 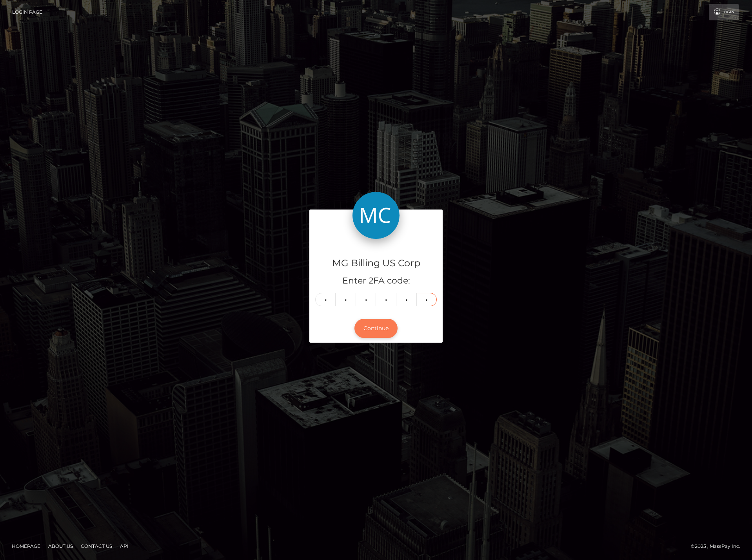 I want to click on button: Continue, so click(x=376, y=328).